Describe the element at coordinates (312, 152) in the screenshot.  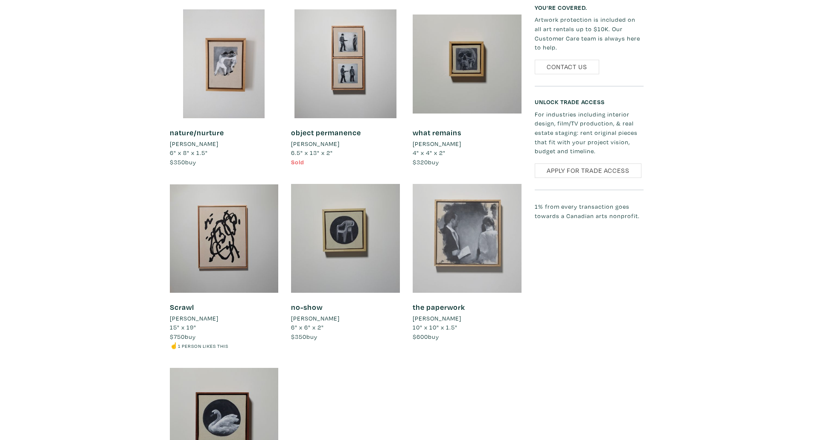
I see `span: 6.5" x 13" x 2"` at that location.